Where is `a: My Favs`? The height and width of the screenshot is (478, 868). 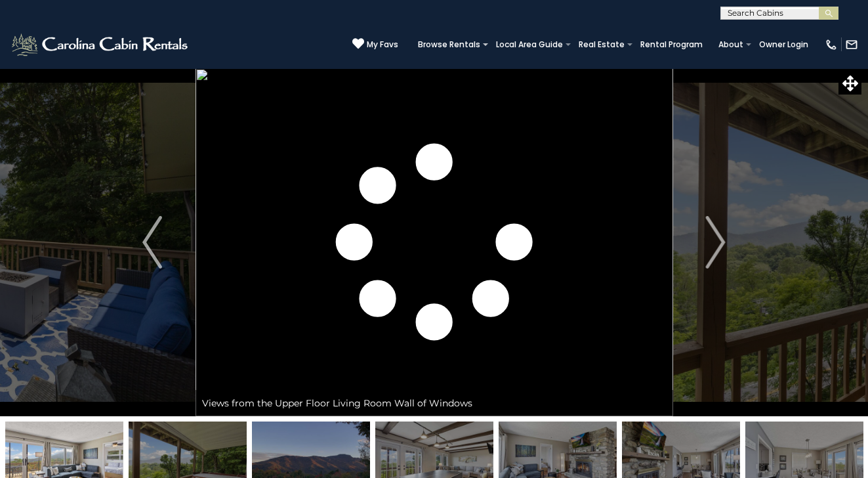 a: My Favs is located at coordinates (375, 44).